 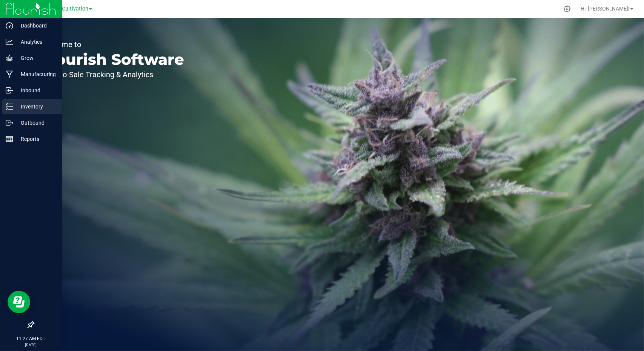 What do you see at coordinates (112, 75) in the screenshot?
I see `p: Seed-to-Sale Tracking & Analytics` at bounding box center [112, 75].